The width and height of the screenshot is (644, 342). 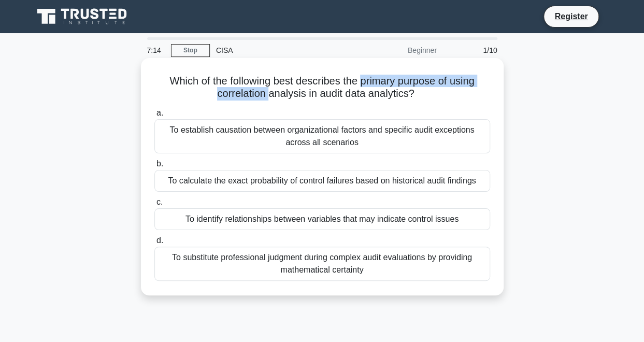 I want to click on span: d., so click(x=160, y=240).